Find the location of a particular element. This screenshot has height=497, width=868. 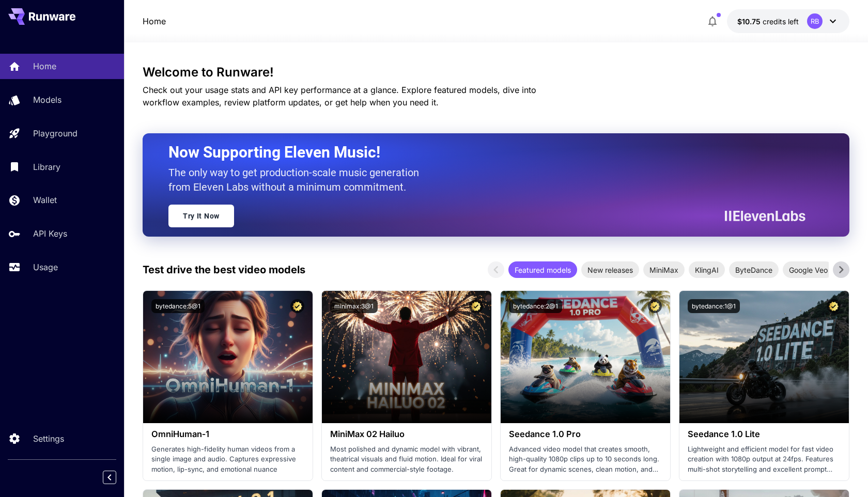

button: Collapse sidebar is located at coordinates (109, 477).